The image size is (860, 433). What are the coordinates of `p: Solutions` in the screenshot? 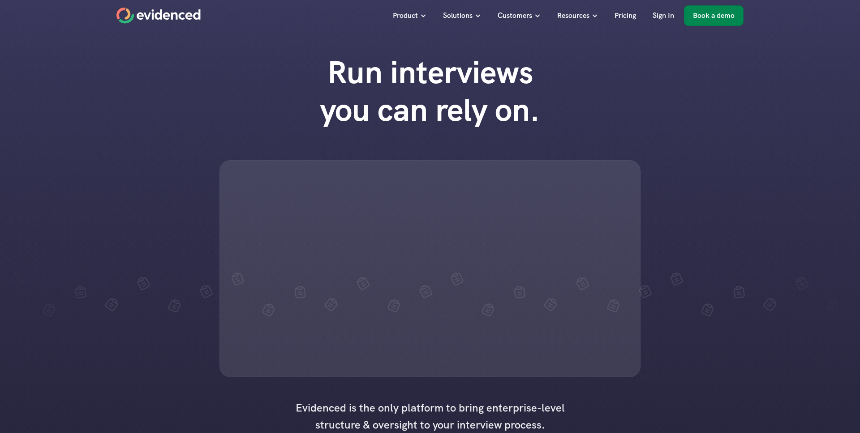 It's located at (458, 16).